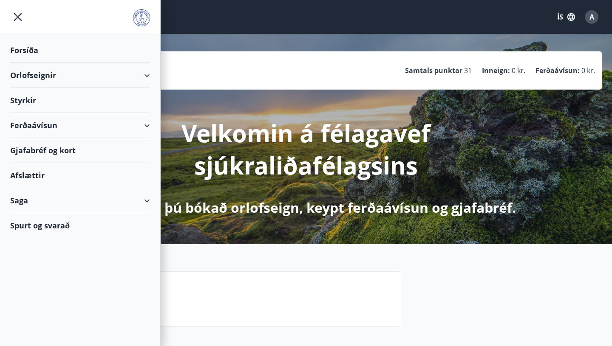 The width and height of the screenshot is (612, 346). Describe the element at coordinates (468, 71) in the screenshot. I see `span: 31` at that location.